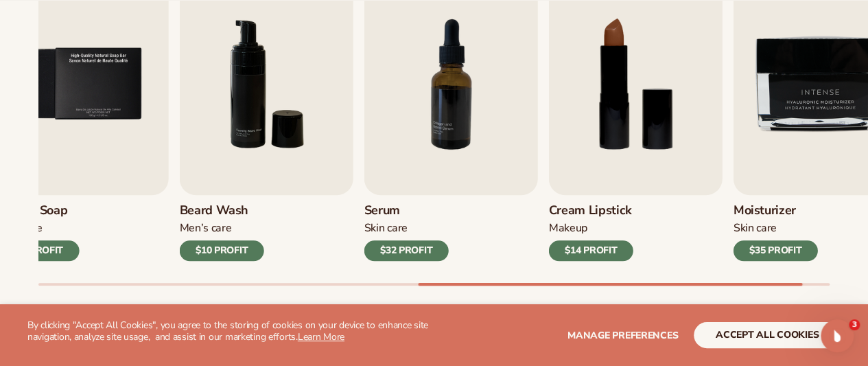 This screenshot has height=366, width=868. I want to click on button: accept all cookies, so click(768, 335).